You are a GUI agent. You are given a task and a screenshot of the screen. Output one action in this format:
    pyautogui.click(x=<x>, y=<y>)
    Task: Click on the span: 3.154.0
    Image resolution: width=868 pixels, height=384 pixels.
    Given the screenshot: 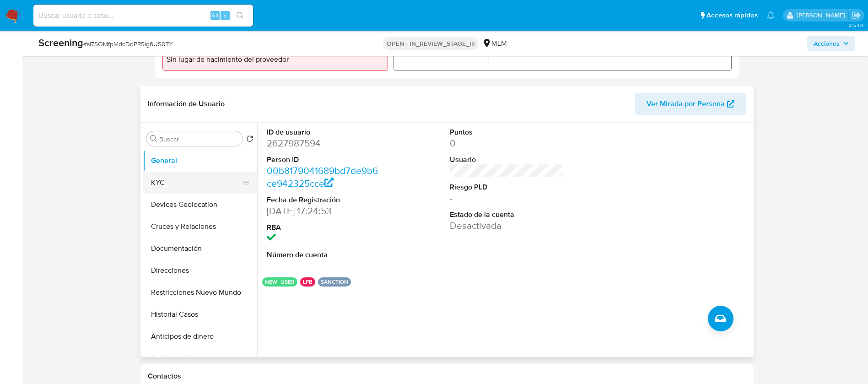 What is the action you would take?
    pyautogui.click(x=856, y=25)
    